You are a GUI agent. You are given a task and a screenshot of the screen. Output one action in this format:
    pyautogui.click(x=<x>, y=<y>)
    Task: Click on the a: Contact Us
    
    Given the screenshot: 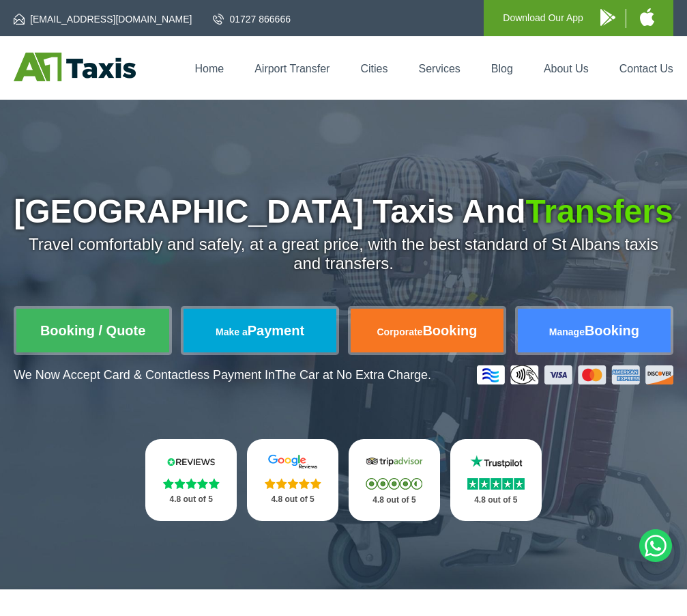 What is the action you would take?
    pyautogui.click(x=646, y=68)
    